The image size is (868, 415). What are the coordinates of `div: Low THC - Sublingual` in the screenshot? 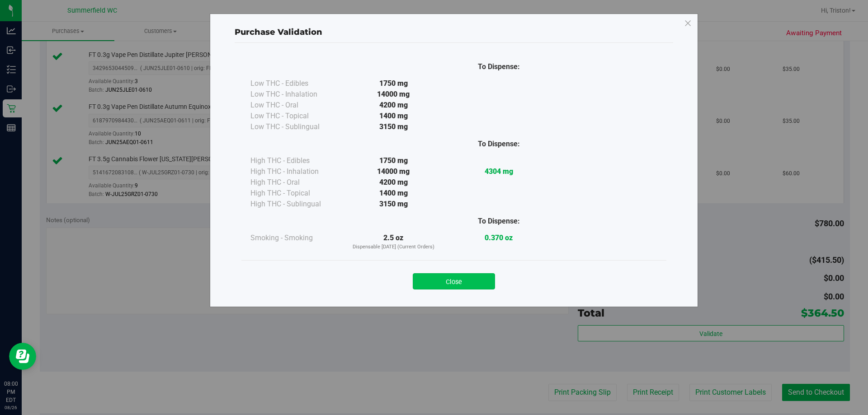 It's located at (295, 127).